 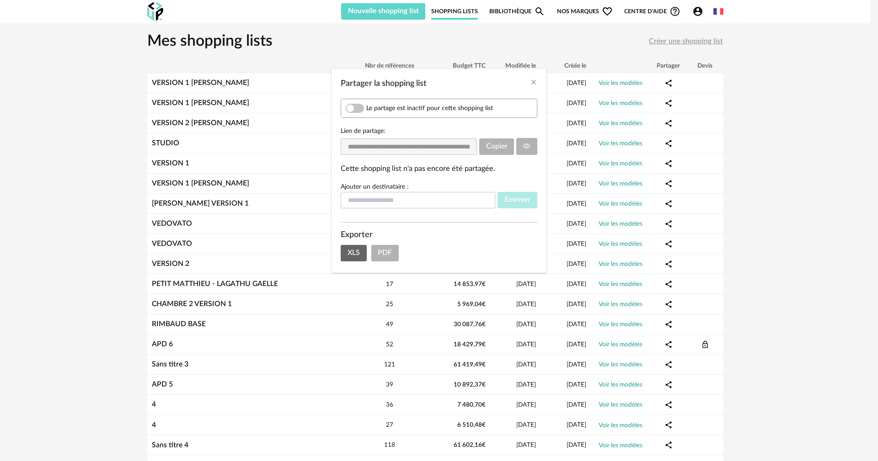 I want to click on span: Copier, so click(x=496, y=146).